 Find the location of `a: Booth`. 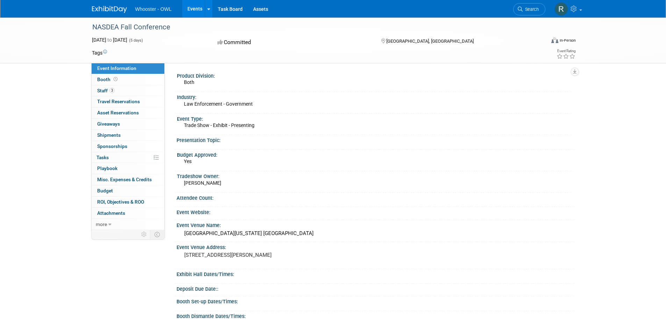

a: Booth is located at coordinates (128, 79).